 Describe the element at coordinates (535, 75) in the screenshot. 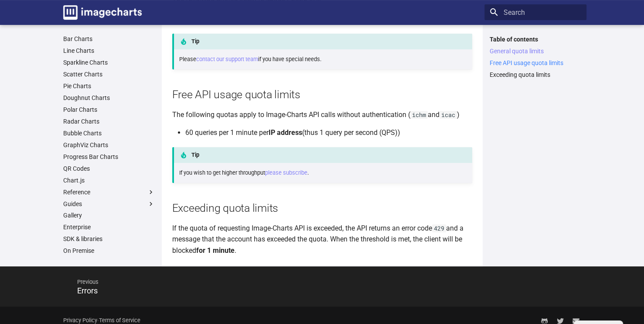

I see `a: Exceeding quota limits` at that location.